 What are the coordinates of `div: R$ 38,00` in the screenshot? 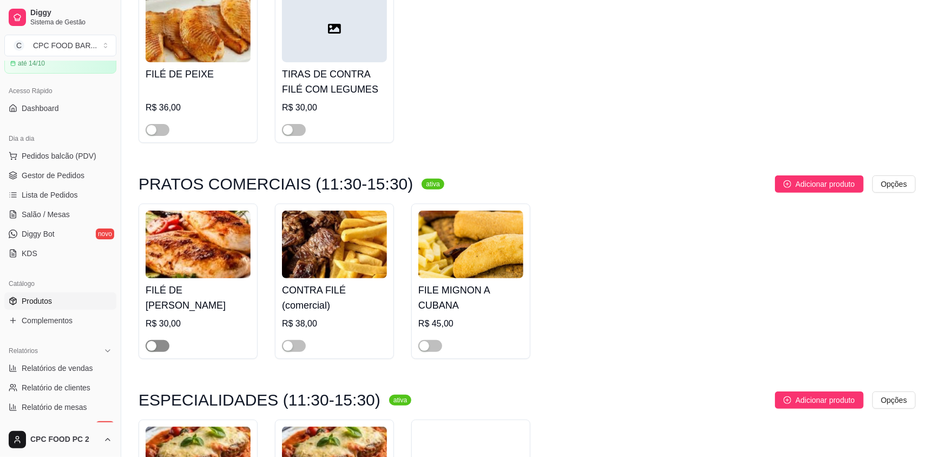 It's located at (335, 324).